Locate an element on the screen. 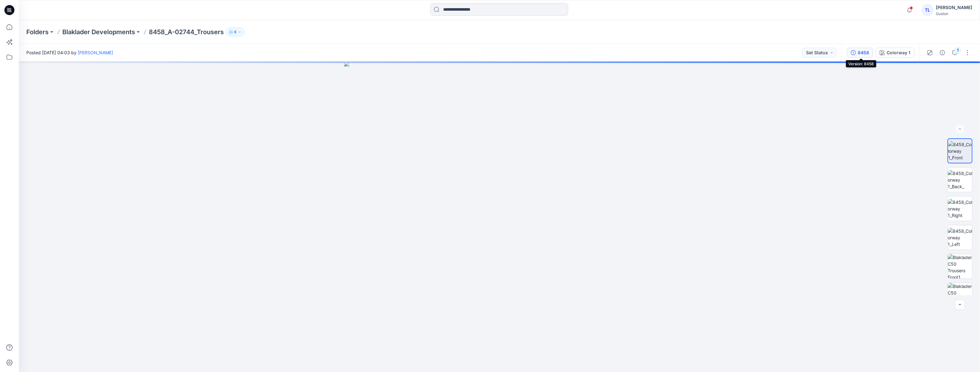 The image size is (980, 372). img: eyJhbGciOiJIUzI1NiIsImtpZCI6IjAiLCJzbHQiOiJzZXMiLCJ0eXAiOiJKV1QifQ.eyJkYXRhIjp7InR5cGUiOiJzdG9yYW... is located at coordinates (500, 217).